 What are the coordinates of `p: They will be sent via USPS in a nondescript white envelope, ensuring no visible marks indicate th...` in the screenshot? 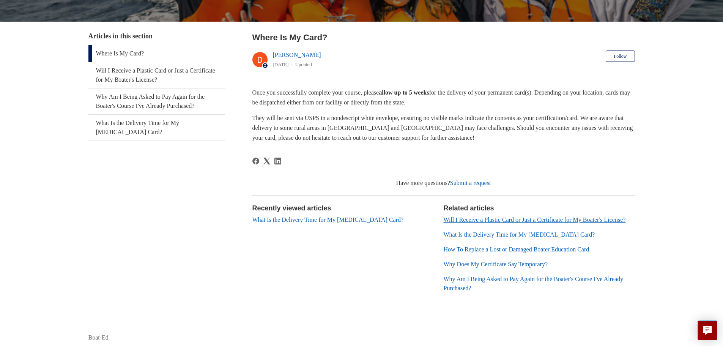 It's located at (444, 128).